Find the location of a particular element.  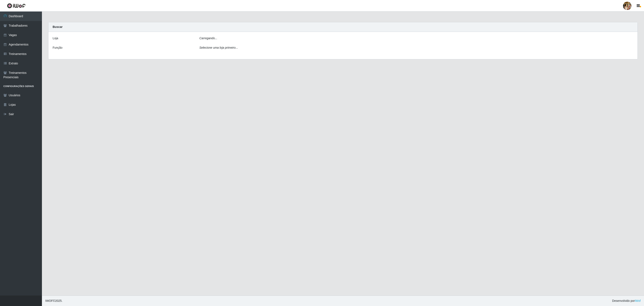

span: IWOF is located at coordinates (49, 301).